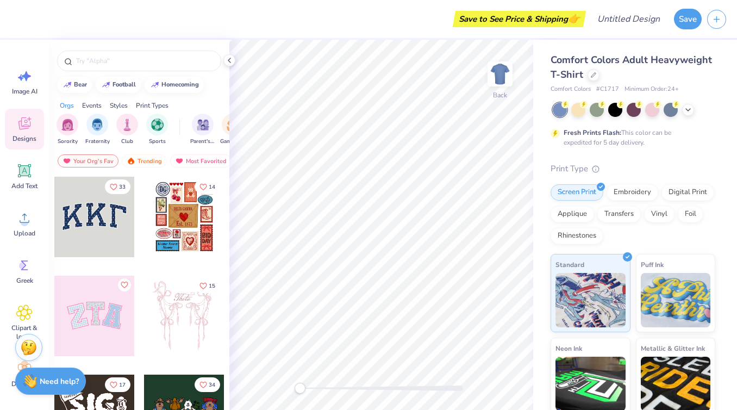 This screenshot has width=737, height=410. Describe the element at coordinates (67, 105) in the screenshot. I see `div: Orgs` at that location.